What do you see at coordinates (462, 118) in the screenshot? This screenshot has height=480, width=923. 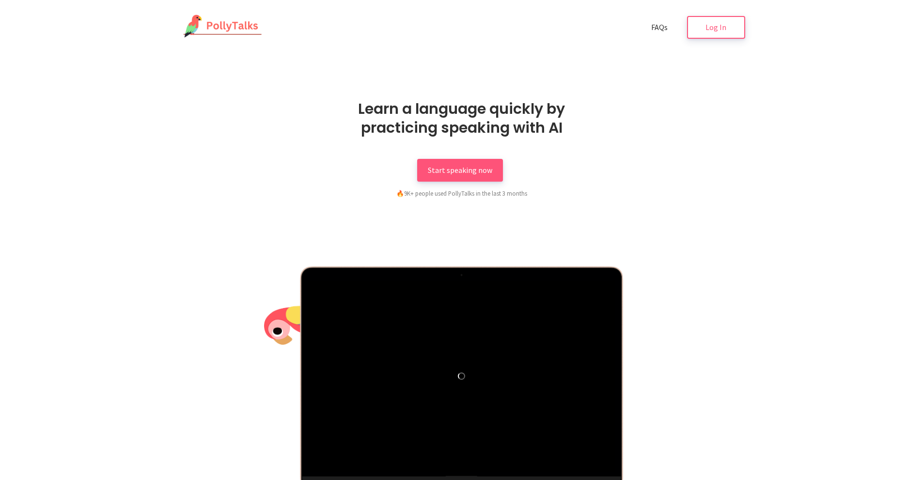 I see `h1: Learn a language quickly by practicing speaking with AI` at bounding box center [462, 118].